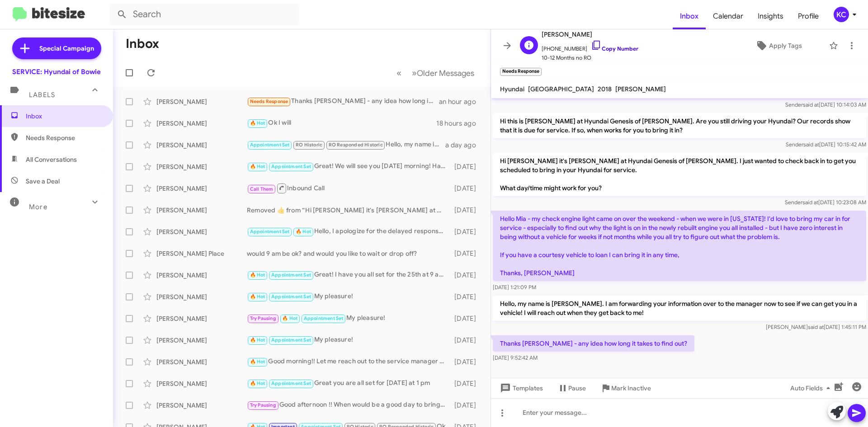 The width and height of the screenshot is (868, 427). Describe the element at coordinates (348, 253) in the screenshot. I see `div: would 9 am be ok? and would you like to wait or drop off?` at that location.